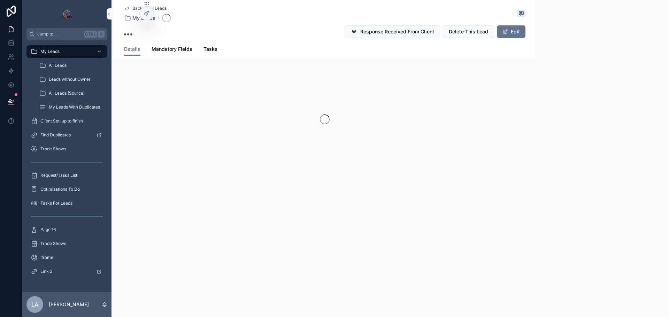 The height and width of the screenshot is (317, 669). I want to click on a: Back to All Leads, so click(145, 8).